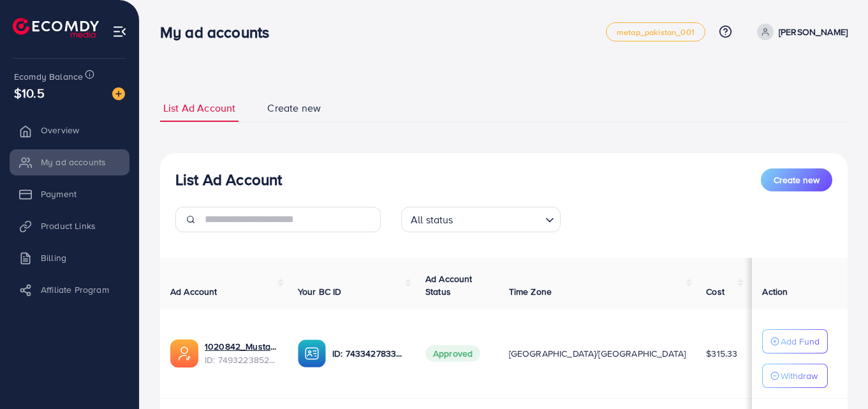 The width and height of the screenshot is (868, 409). Describe the element at coordinates (119, 32) in the screenshot. I see `img: menu` at that location.